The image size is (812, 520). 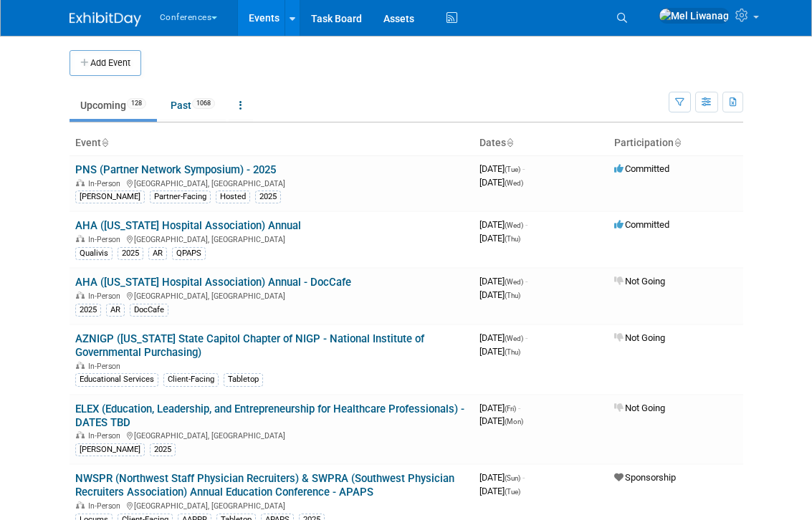 I want to click on span: 128, so click(x=136, y=103).